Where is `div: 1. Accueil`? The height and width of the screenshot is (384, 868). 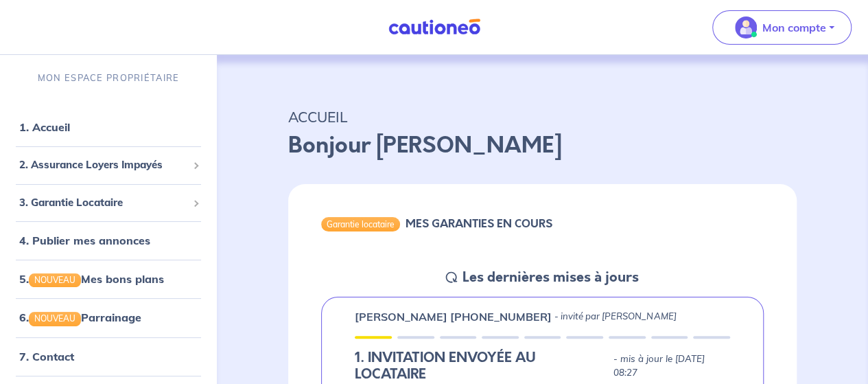 div: 1. Accueil is located at coordinates (108, 127).